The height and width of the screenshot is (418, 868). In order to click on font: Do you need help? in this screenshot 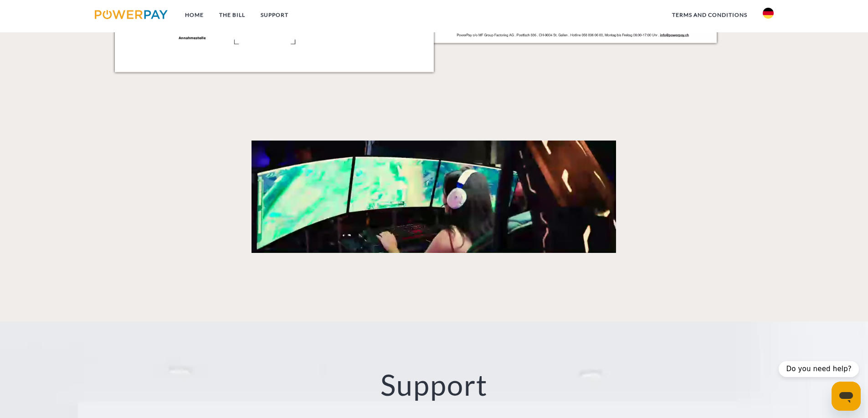, I will do `click(819, 369)`.